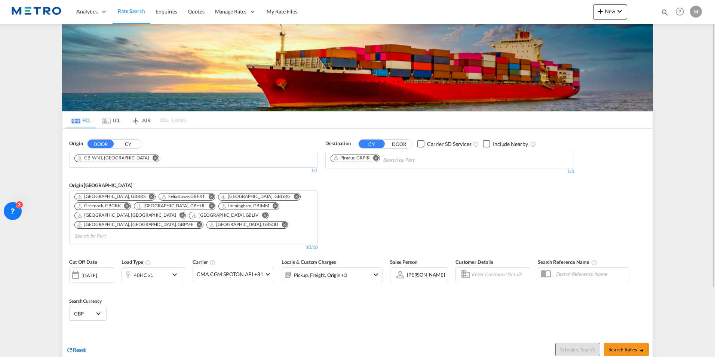 The height and width of the screenshot is (357, 715). I want to click on div: Grangemouth, GBGRG, so click(255, 196).